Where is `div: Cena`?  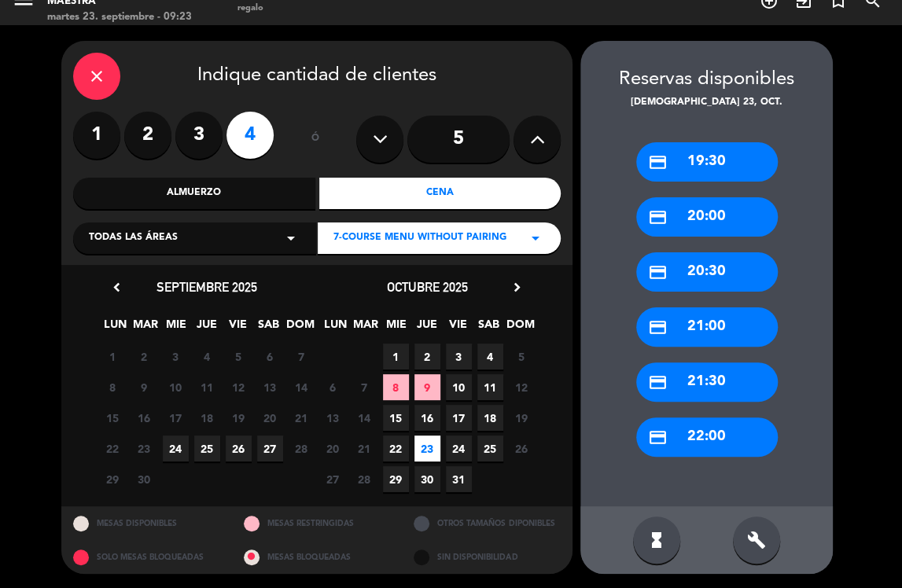
div: Cena is located at coordinates (440, 194).